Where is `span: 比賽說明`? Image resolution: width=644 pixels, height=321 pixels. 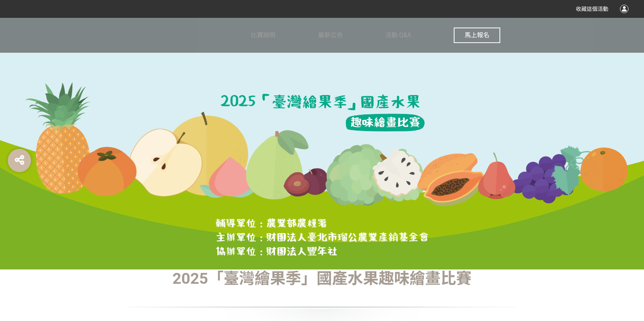 span: 比賽說明 is located at coordinates (264, 34).